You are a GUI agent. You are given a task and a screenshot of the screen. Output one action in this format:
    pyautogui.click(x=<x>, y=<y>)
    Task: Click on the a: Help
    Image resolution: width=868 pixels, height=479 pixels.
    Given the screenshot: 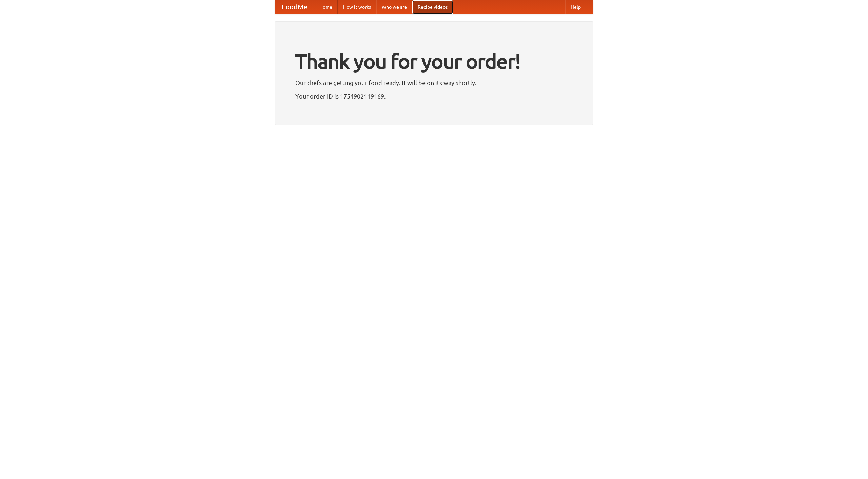 What is the action you would take?
    pyautogui.click(x=576, y=7)
    